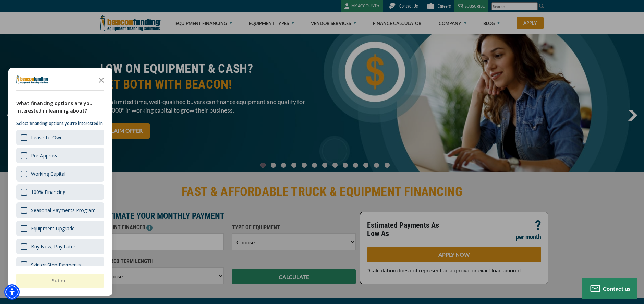  Describe the element at coordinates (60, 124) in the screenshot. I see `p: Select financing options you're interested in` at that location.